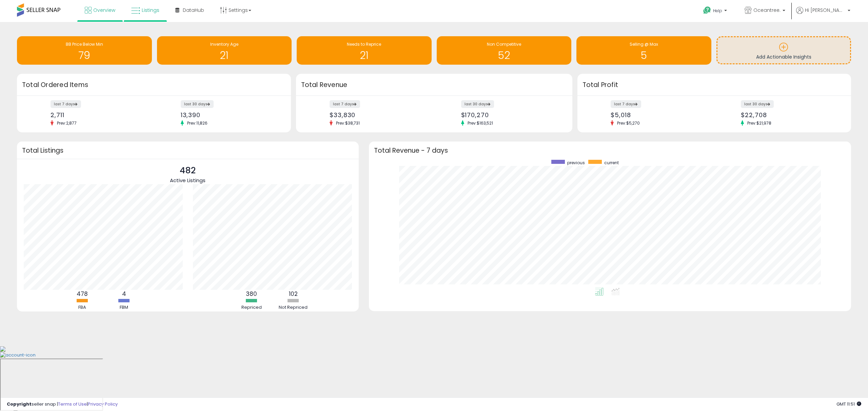  What do you see at coordinates (363, 44) in the screenshot?
I see `span: Needs to Reprice` at bounding box center [363, 44].